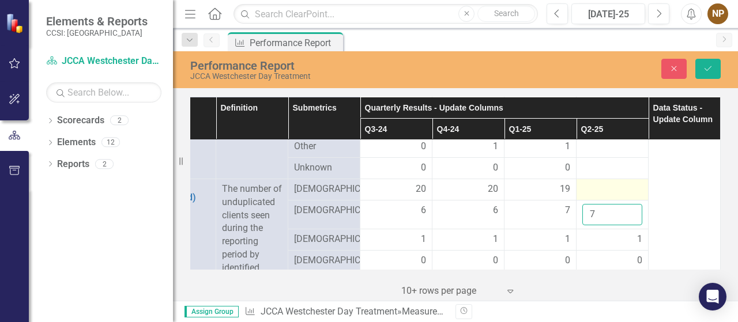 The width and height of the screenshot is (738, 322). Describe the element at coordinates (111, 142) in the screenshot. I see `div: 12` at that location.